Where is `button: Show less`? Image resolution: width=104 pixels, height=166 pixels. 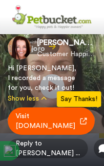 button: Show less is located at coordinates (43, 98).